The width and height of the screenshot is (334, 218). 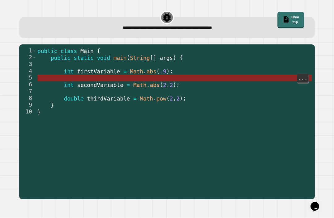 What do you see at coordinates (108, 99) in the screenshot?
I see `span: thirdVariable` at bounding box center [108, 99].